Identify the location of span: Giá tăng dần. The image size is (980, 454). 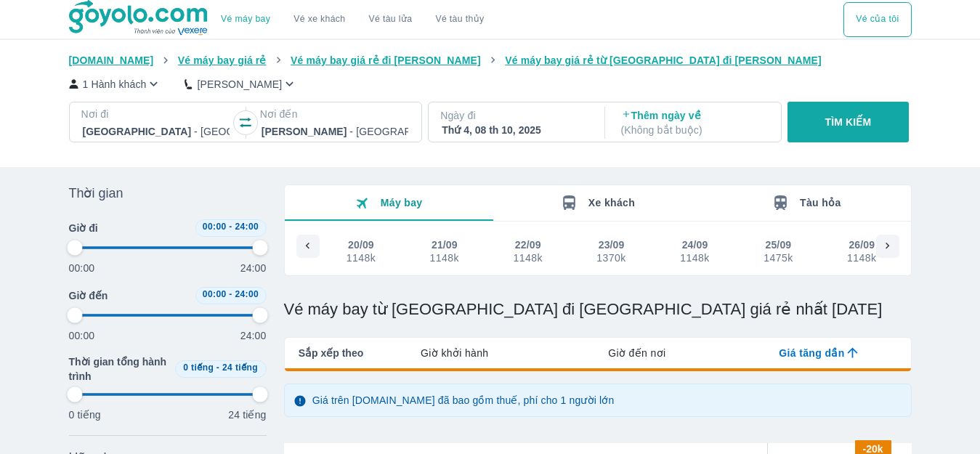
(811, 353).